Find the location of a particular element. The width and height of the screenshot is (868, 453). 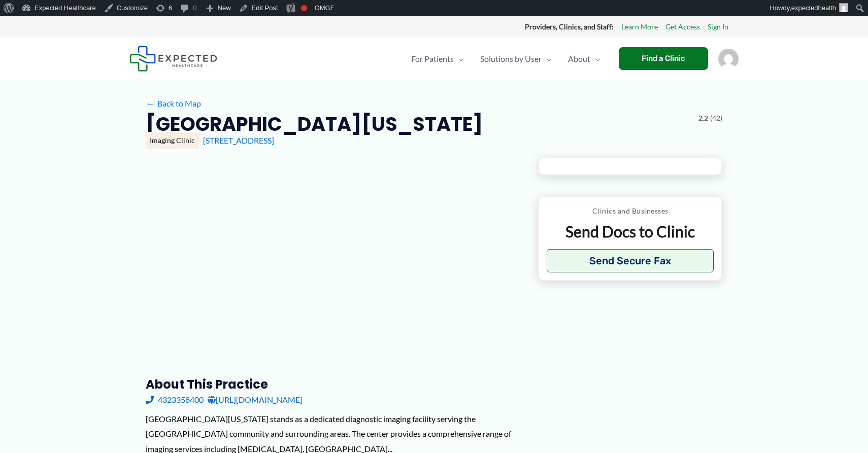

a: Learn More is located at coordinates (640, 27).